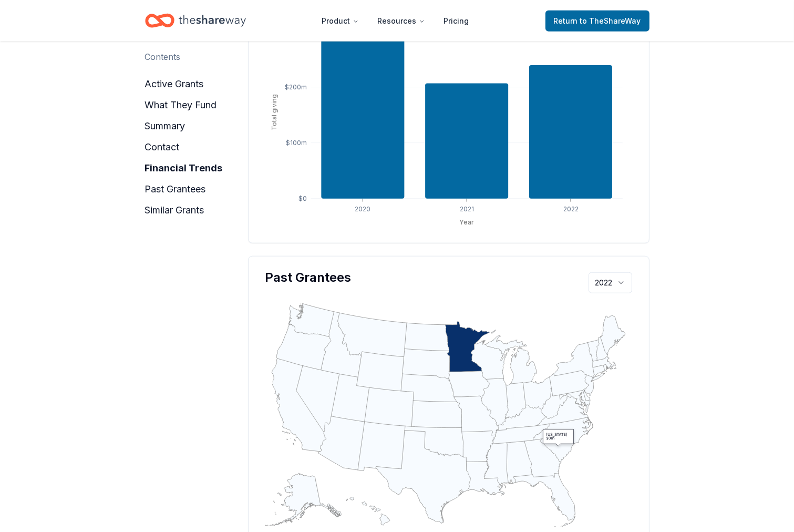  I want to click on button: financial trends, so click(184, 168).